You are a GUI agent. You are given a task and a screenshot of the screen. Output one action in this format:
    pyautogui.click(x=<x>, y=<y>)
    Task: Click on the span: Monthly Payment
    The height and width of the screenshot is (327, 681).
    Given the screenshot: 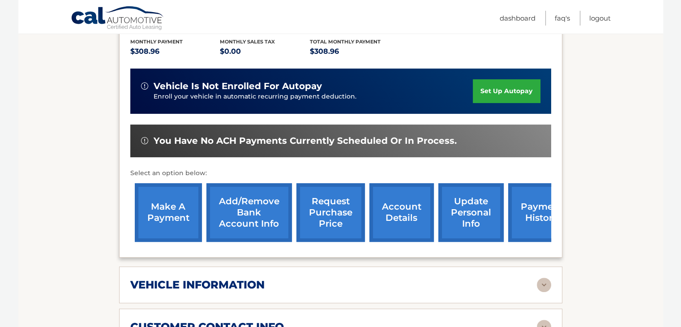 What is the action you would take?
    pyautogui.click(x=156, y=42)
    